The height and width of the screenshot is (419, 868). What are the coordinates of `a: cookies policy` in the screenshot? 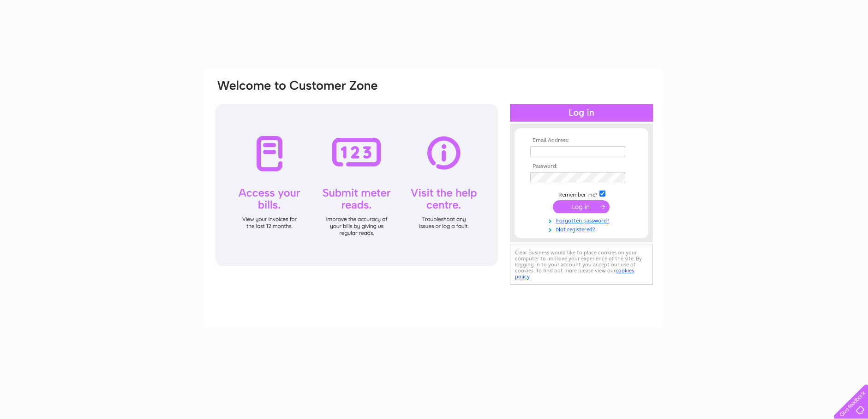 It's located at (574, 273).